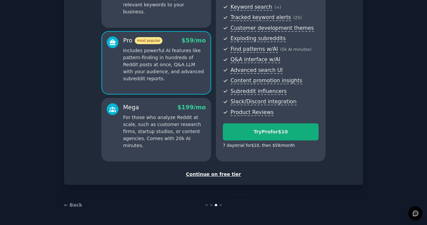 The height and width of the screenshot is (225, 427). I want to click on span: Slack/Discord integration, so click(264, 101).